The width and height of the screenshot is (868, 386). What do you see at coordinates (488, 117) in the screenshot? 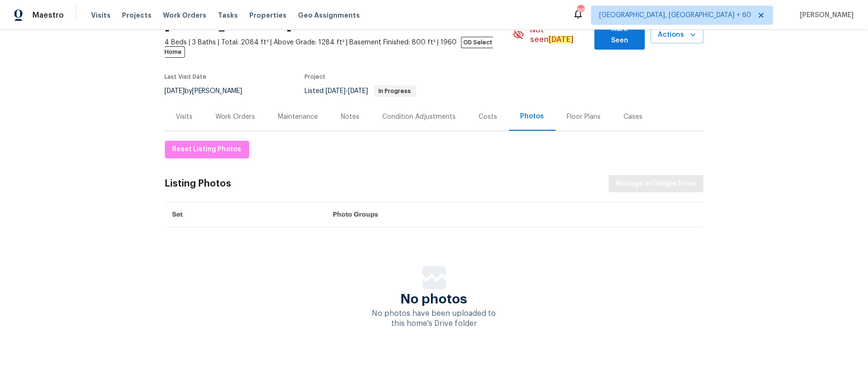
I see `div: Costs` at bounding box center [488, 117].